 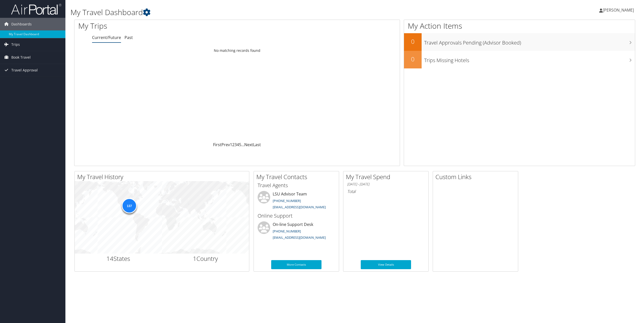 I want to click on span: Dashboards, so click(x=22, y=24).